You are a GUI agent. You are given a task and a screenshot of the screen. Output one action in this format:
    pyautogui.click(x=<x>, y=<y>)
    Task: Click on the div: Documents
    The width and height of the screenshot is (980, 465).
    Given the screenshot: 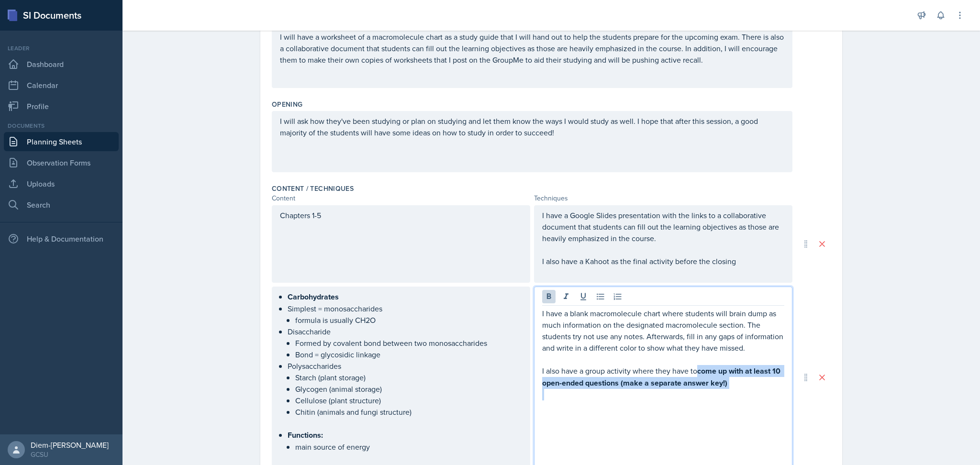 What is the action you would take?
    pyautogui.click(x=61, y=126)
    